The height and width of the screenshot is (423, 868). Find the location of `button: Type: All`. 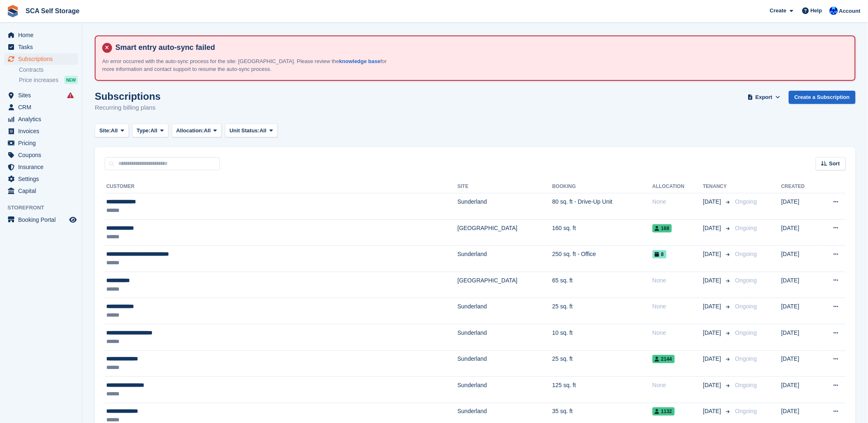

button: Type: All is located at coordinates (151, 130).